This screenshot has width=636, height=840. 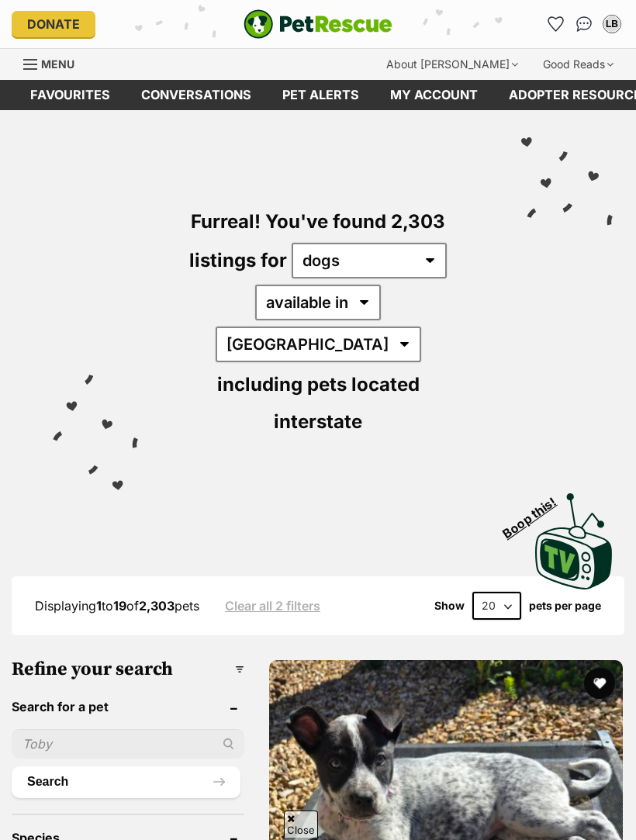 I want to click on a: Menu, so click(x=54, y=63).